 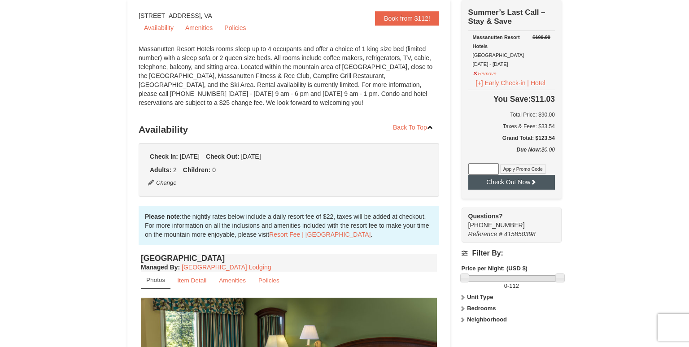 I want to click on small: Policies, so click(x=269, y=280).